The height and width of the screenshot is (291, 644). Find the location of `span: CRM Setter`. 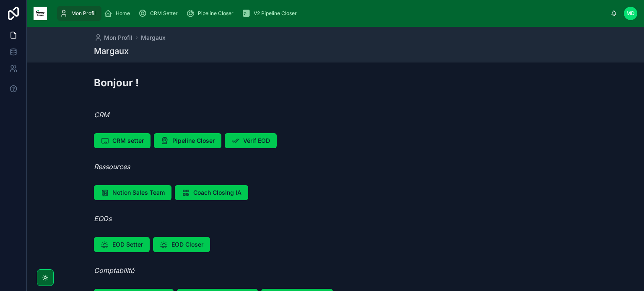

span: CRM Setter is located at coordinates (164, 13).